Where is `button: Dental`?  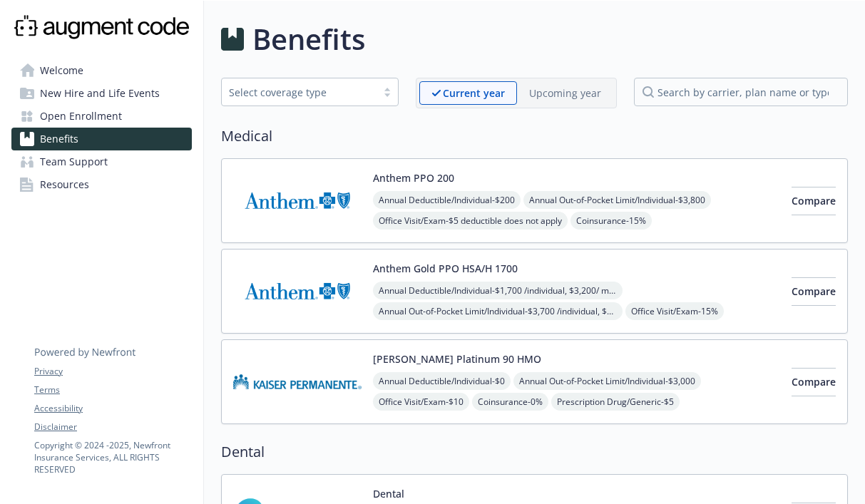 button: Dental is located at coordinates (389, 494).